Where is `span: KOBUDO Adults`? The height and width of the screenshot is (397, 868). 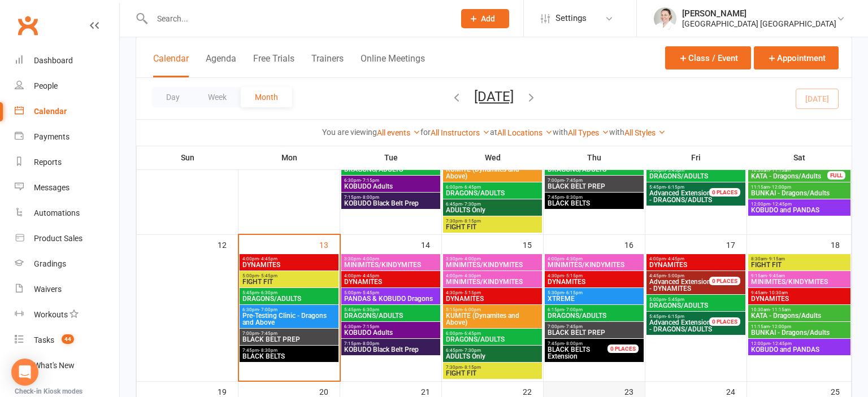 span: KOBUDO Adults is located at coordinates (391, 332).